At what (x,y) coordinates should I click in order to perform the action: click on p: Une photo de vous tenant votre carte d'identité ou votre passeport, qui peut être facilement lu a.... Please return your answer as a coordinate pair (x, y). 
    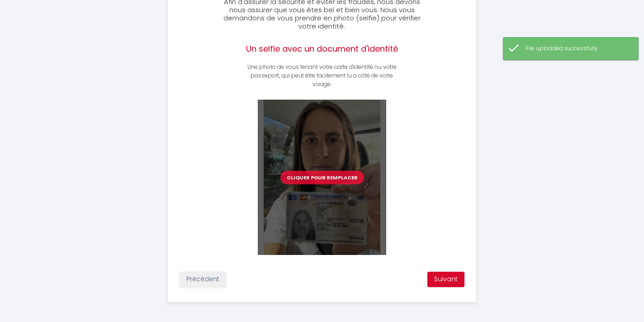
    Looking at the image, I should click on (322, 76).